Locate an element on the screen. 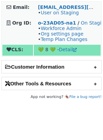  h2: Customer Information is located at coordinates (51, 66).